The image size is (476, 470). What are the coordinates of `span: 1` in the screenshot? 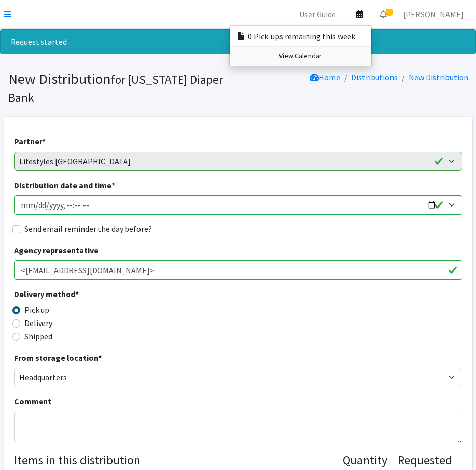 It's located at (389, 12).